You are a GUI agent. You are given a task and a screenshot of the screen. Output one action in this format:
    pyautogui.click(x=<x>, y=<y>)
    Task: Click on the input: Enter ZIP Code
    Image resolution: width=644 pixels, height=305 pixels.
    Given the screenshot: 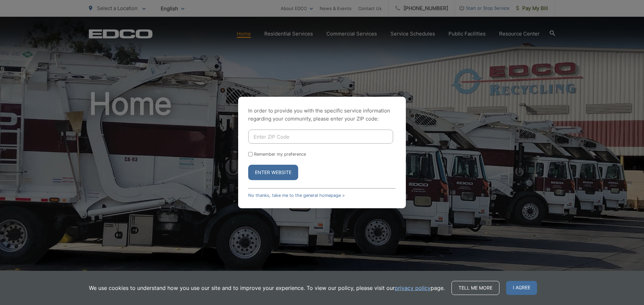 What is the action you would take?
    pyautogui.click(x=320, y=137)
    